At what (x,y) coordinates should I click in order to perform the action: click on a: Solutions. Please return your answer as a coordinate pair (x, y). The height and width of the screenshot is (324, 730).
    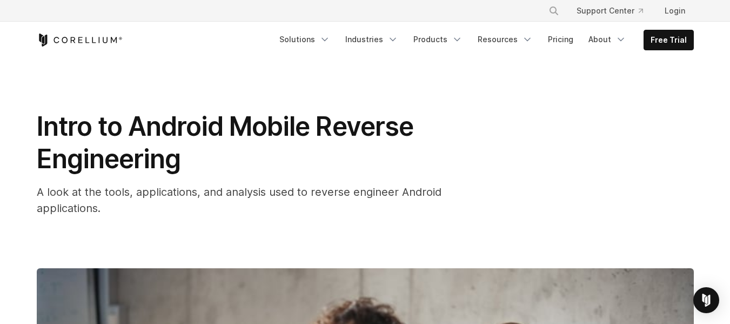
    Looking at the image, I should click on (305, 39).